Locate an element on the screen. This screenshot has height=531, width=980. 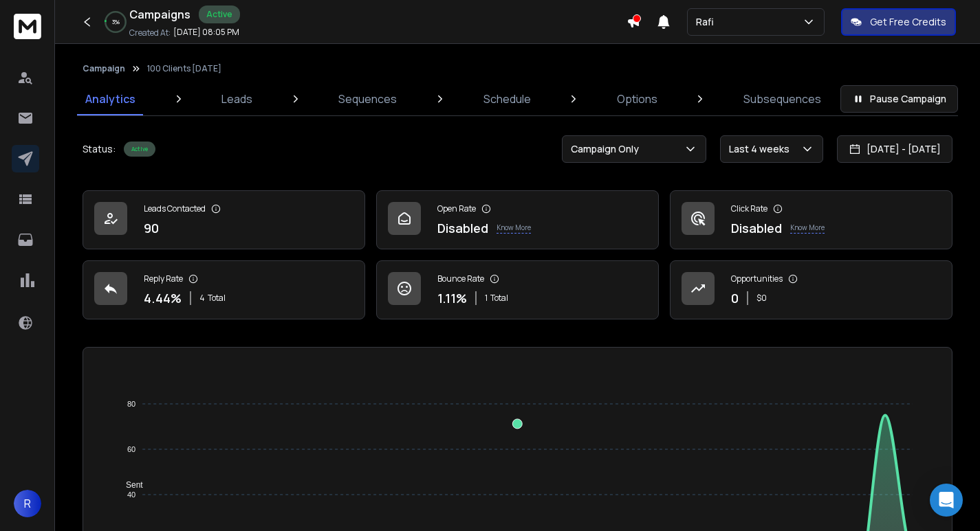
p: 90 is located at coordinates (152, 228).